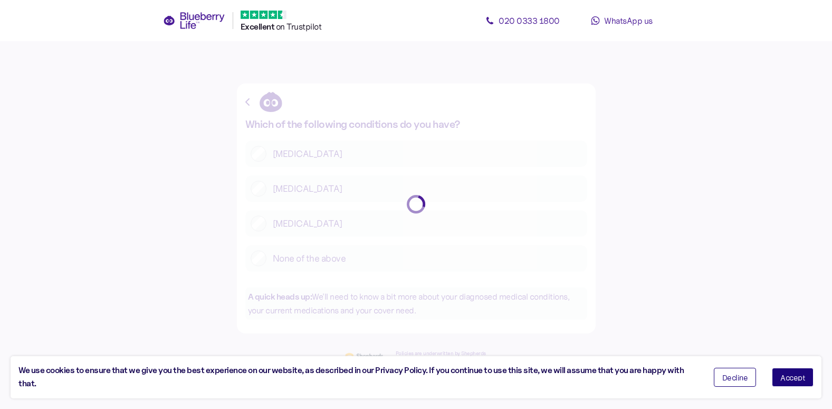 This screenshot has width=832, height=409. Describe the element at coordinates (735, 377) in the screenshot. I see `button: Decline cookies` at that location.